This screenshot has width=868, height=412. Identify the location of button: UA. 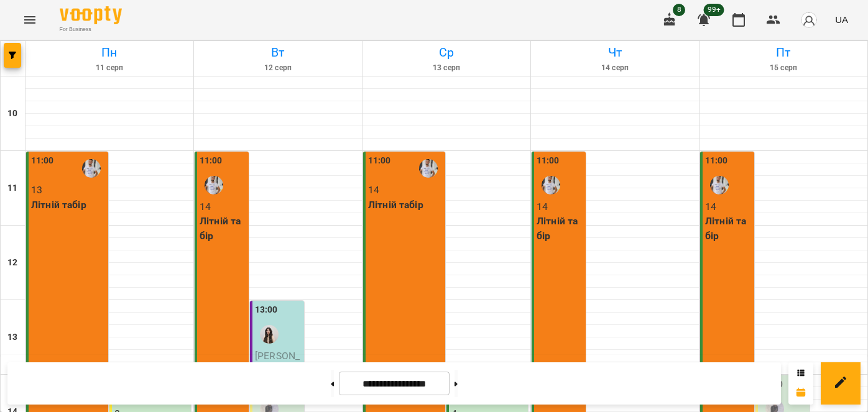
(842, 20).